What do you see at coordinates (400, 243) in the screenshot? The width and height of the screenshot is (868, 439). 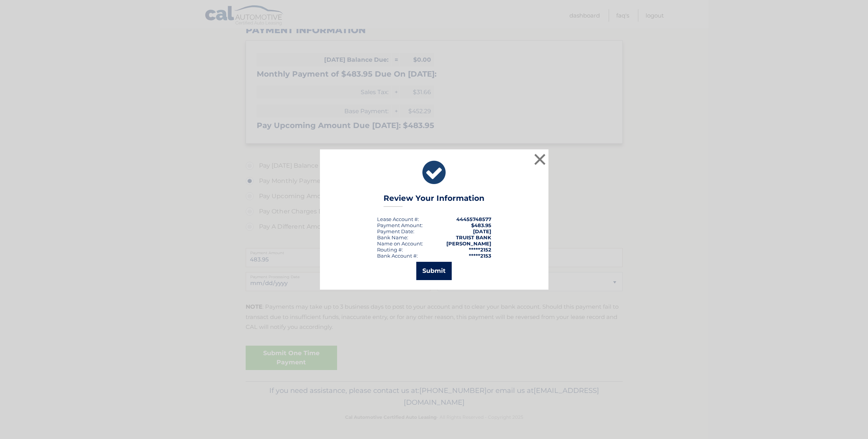 I see `div: Name on Account:` at bounding box center [400, 243].